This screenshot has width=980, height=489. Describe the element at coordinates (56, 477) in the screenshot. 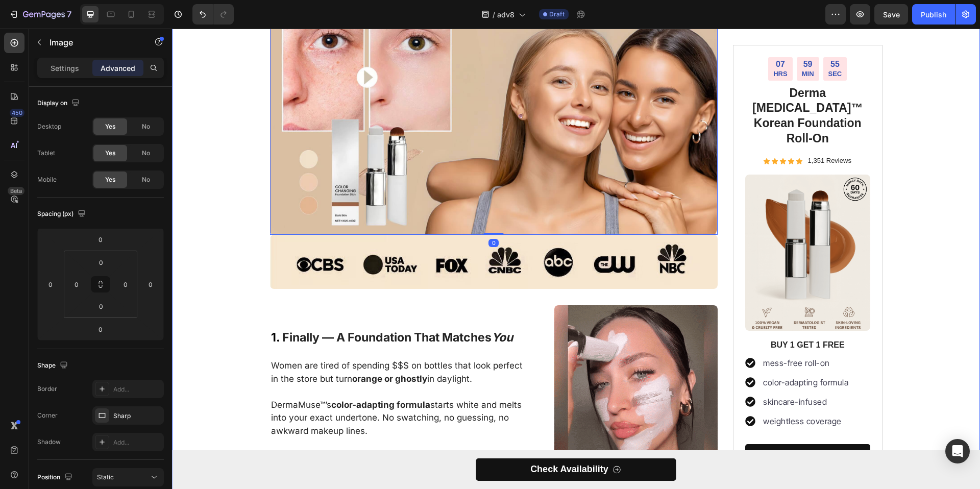

I see `div: Position` at that location.